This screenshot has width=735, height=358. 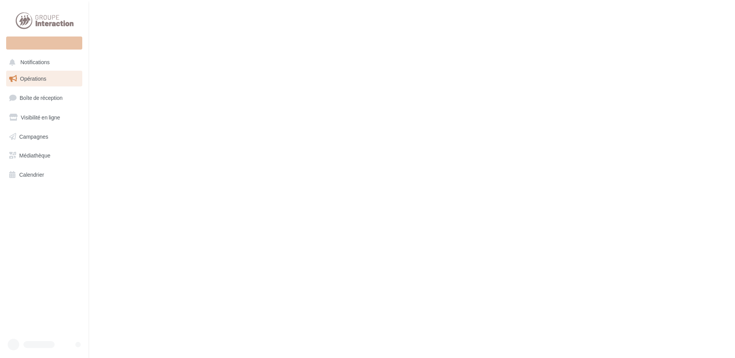 What do you see at coordinates (44, 98) in the screenshot?
I see `a: Boîte de réception` at bounding box center [44, 98].